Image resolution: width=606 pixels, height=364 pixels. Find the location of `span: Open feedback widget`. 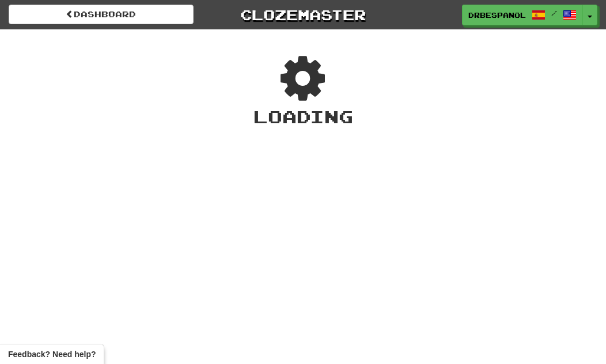

span: Open feedback widget is located at coordinates (52, 354).